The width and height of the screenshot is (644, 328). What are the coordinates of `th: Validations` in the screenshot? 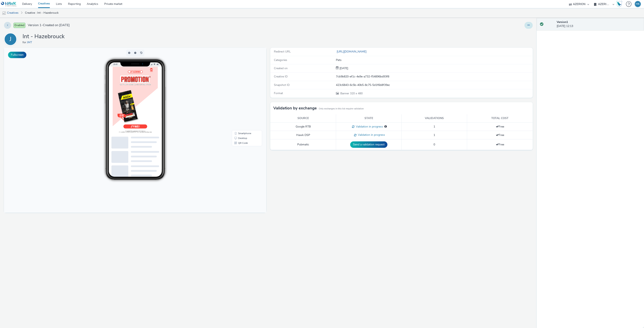 It's located at (434, 118).